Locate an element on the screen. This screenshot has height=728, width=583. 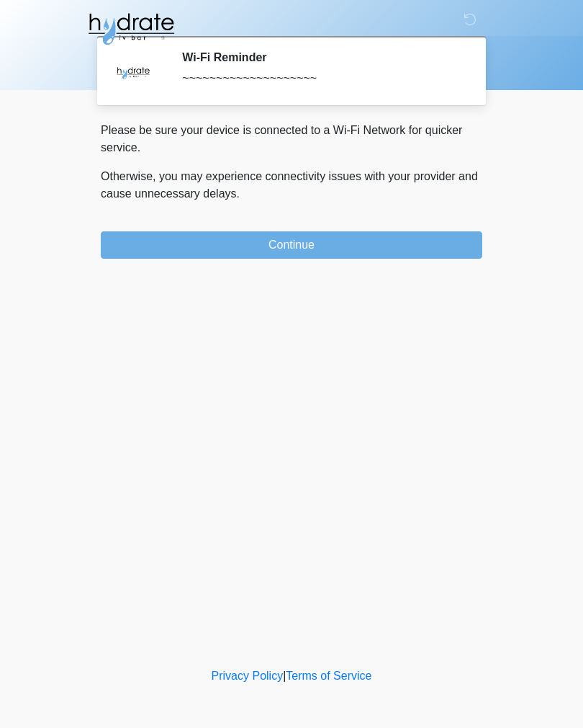
a: Privacy Policy is located at coordinates (248, 675).